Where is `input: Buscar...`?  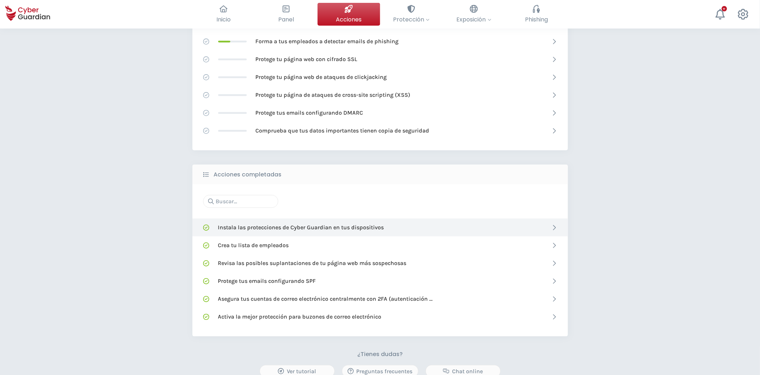
input: Buscar... is located at coordinates (241, 202).